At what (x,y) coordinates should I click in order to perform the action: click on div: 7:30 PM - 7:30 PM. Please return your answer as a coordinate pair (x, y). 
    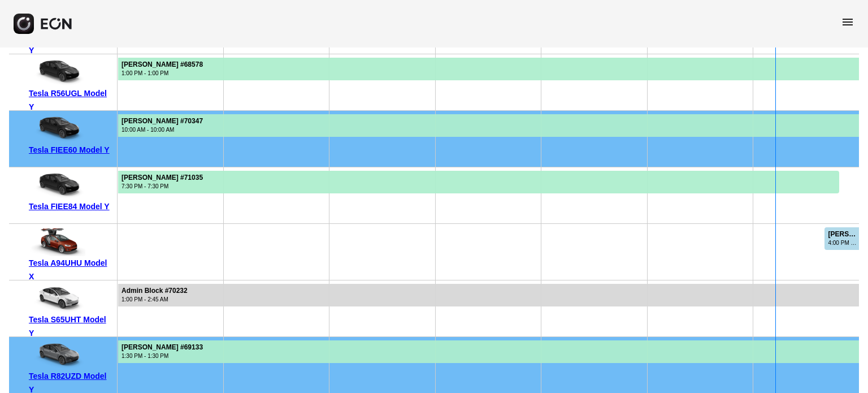
    Looking at the image, I should click on (162, 186).